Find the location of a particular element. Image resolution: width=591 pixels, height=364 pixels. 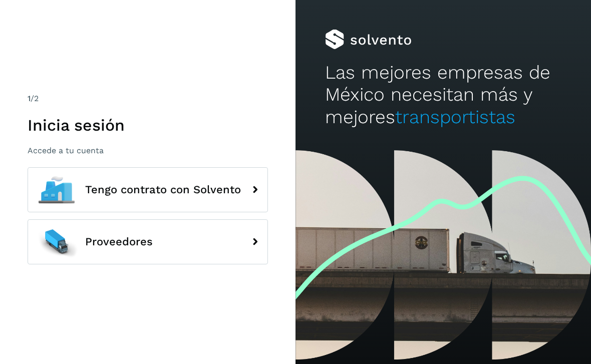

h2: Las mejores empresas de México necesitan más y mejores is located at coordinates (444, 95).